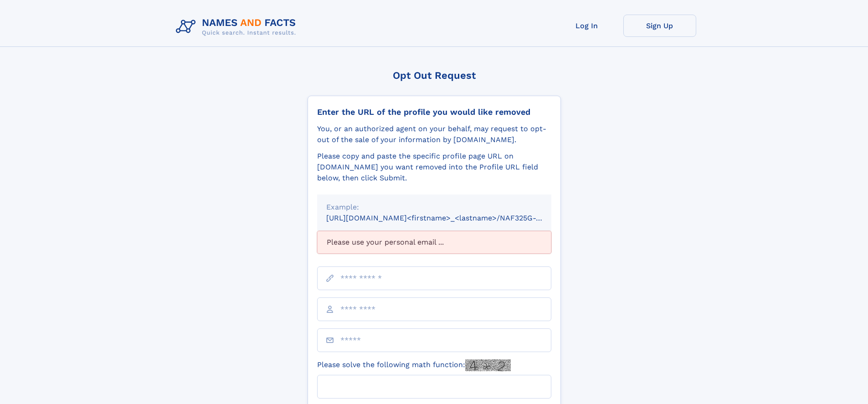 The width and height of the screenshot is (868, 404). I want to click on img: Logo Names and Facts, so click(238, 27).